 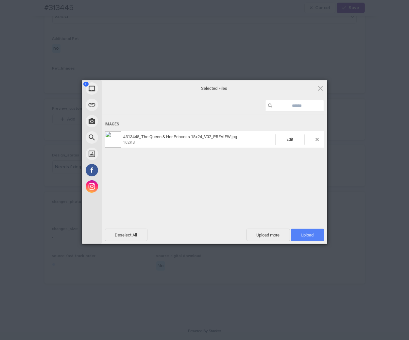 What do you see at coordinates (214, 124) in the screenshot?
I see `div: Images` at bounding box center [214, 124].